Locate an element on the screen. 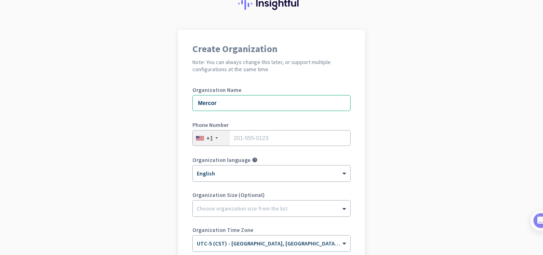 The height and width of the screenshot is (255, 543). label: Organization language is located at coordinates (222, 160).